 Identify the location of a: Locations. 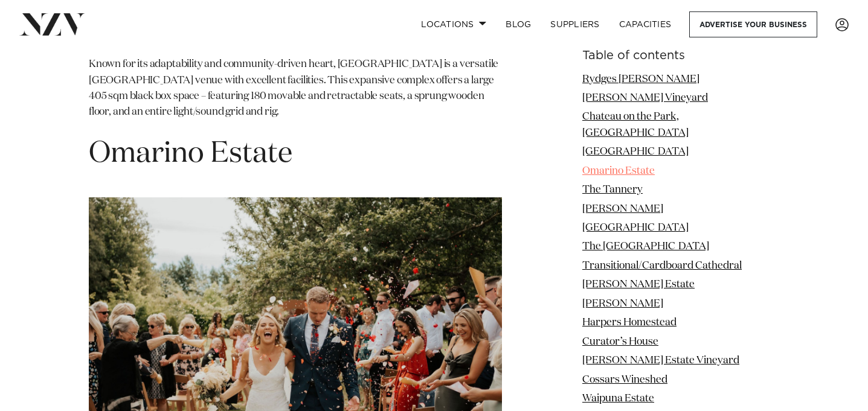
(453, 24).